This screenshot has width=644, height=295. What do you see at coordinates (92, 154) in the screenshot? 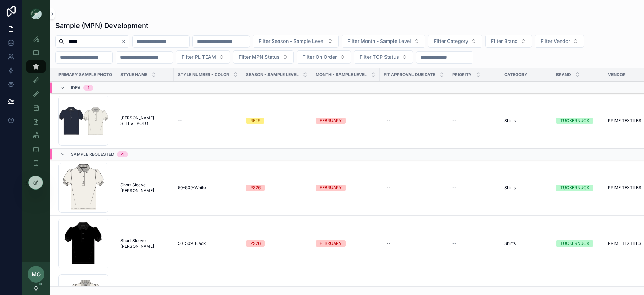
I see `span: Sample Requested` at bounding box center [92, 154].